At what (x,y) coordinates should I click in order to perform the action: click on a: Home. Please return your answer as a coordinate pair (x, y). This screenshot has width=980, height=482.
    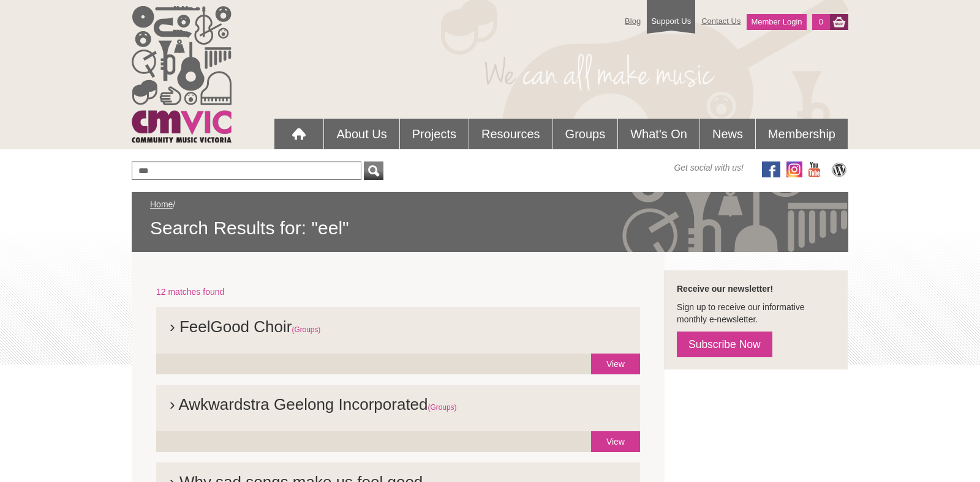
    Looking at the image, I should click on (161, 205).